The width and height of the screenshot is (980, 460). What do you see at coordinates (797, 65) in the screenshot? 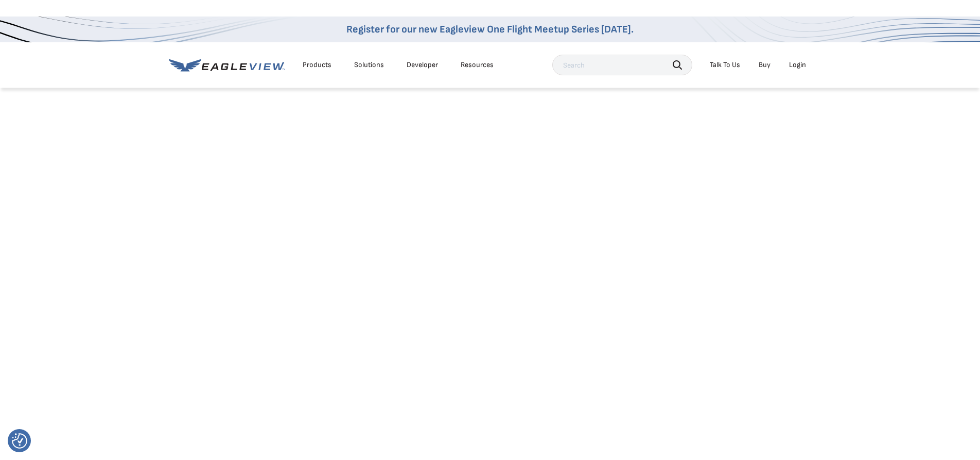
I see `div: Login` at bounding box center [797, 65].